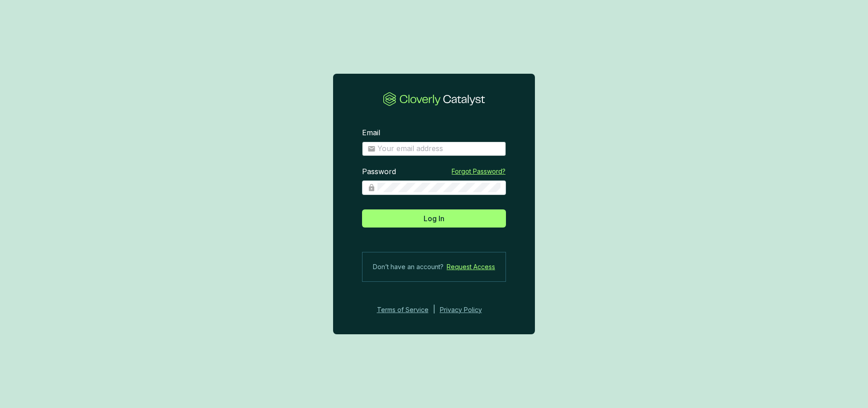 The width and height of the screenshot is (868, 408). Describe the element at coordinates (478, 172) in the screenshot. I see `a: Forgot Password?` at that location.